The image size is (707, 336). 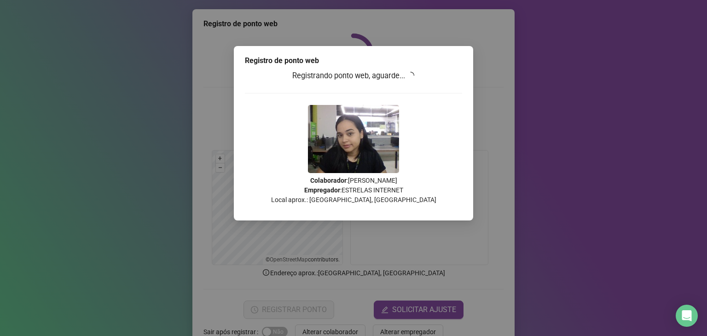 I want to click on div: Open Intercom Messenger, so click(x=687, y=316).